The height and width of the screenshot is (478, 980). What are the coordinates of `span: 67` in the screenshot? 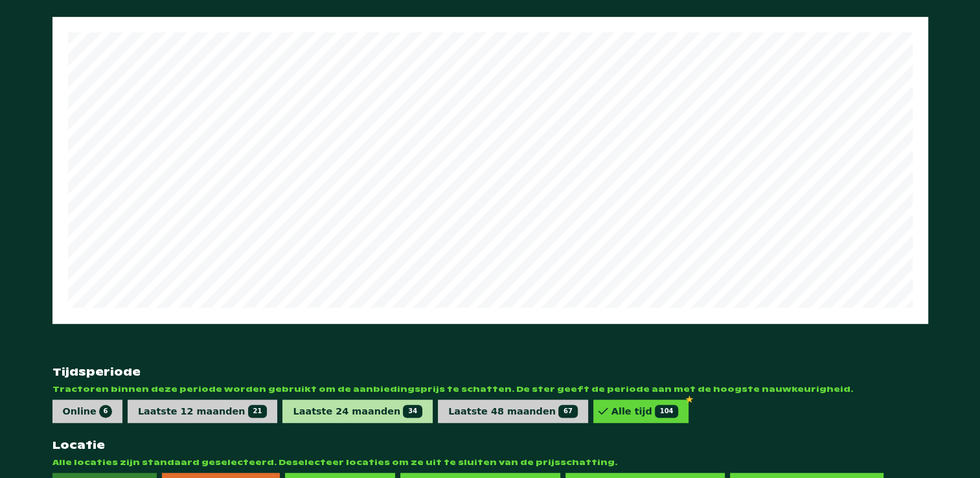 It's located at (568, 411).